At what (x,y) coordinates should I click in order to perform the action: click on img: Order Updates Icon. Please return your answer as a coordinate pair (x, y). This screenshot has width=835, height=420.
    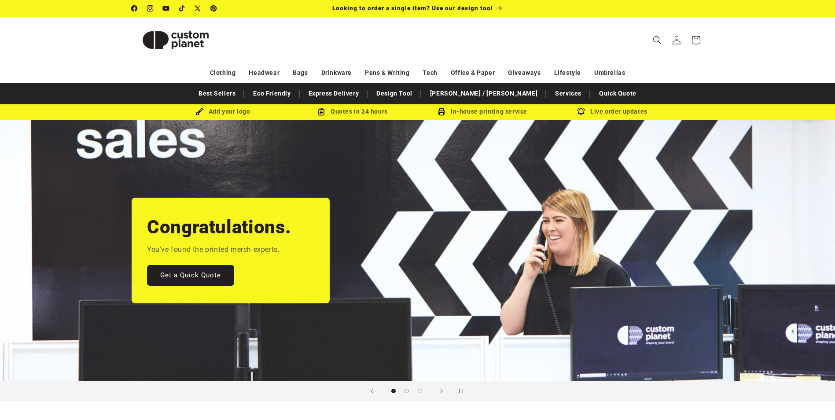
    Looking at the image, I should click on (321, 112).